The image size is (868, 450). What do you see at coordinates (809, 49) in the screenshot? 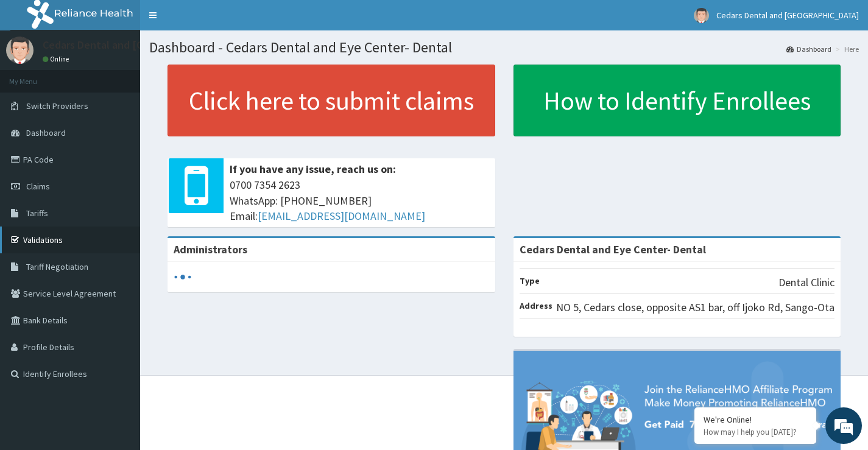
I see `a: Dashboard` at bounding box center [809, 49].